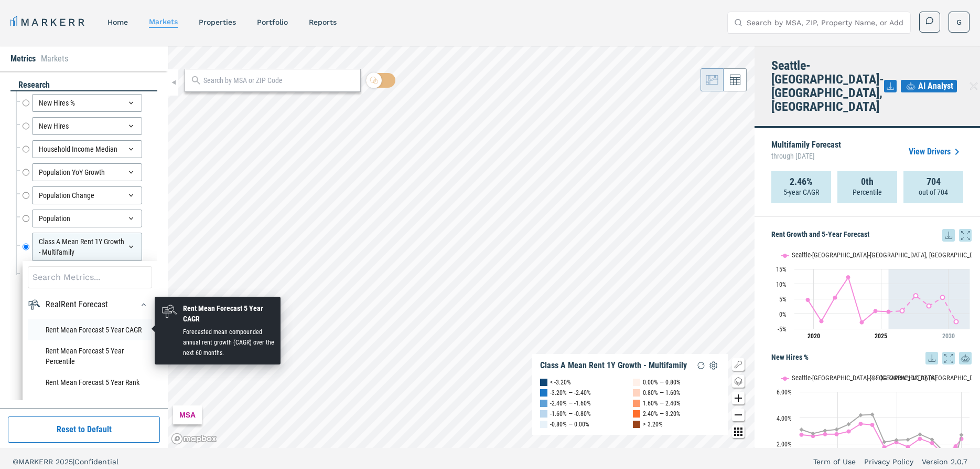 The width and height of the screenshot is (980, 469). Describe the element at coordinates (570, 424) in the screenshot. I see `div: -0.80% — 0.00%` at that location.